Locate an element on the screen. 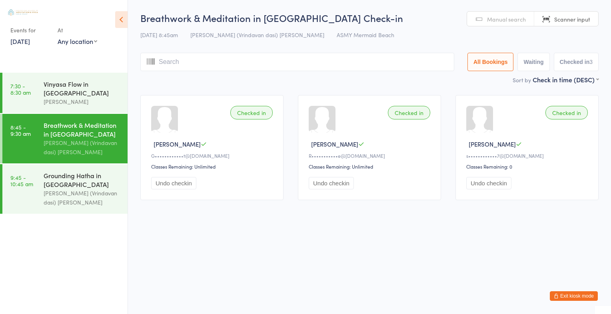 The width and height of the screenshot is (611, 314). span: Manual search is located at coordinates (506, 19).